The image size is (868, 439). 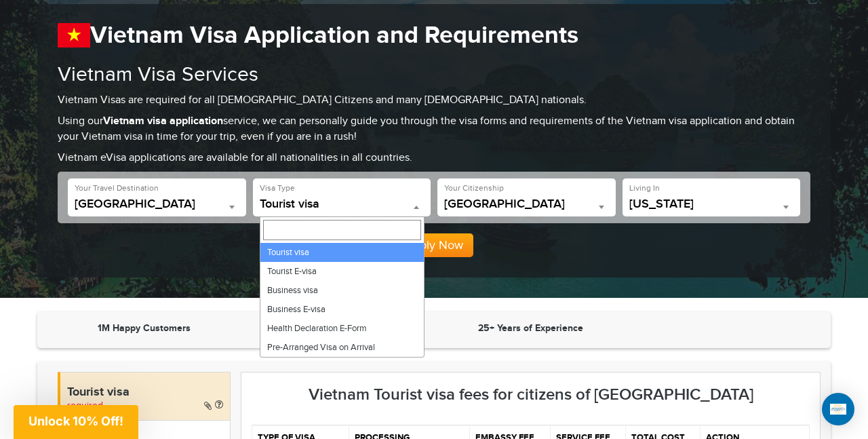 I want to click on h1: Vietnam Visa Application and Requirements, so click(x=434, y=35).